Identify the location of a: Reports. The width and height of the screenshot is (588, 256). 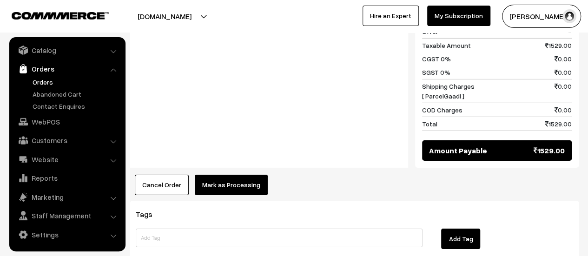
(67, 178).